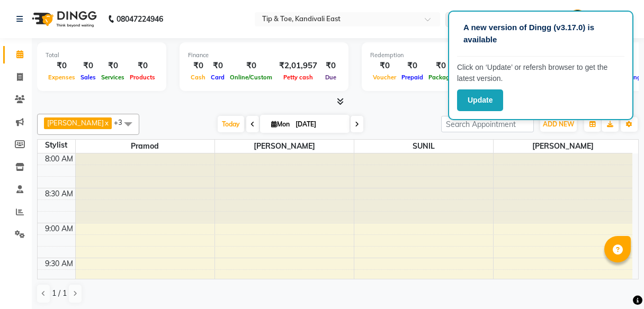 Image resolution: width=644 pixels, height=309 pixels. What do you see at coordinates (61, 77) in the screenshot?
I see `span: Expenses` at bounding box center [61, 77].